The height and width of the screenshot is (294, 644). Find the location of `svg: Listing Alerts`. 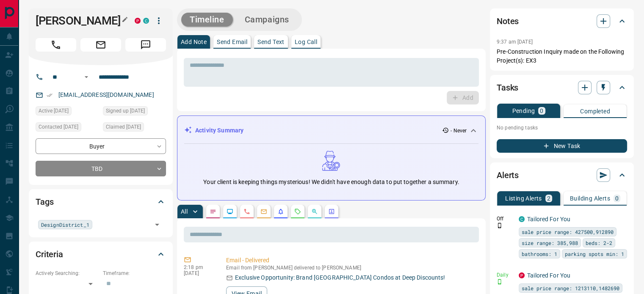

svg: Listing Alerts is located at coordinates (281, 212).